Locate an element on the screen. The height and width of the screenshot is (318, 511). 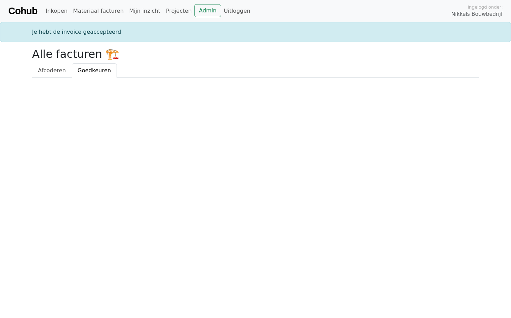
a: Uitloggen is located at coordinates (237, 11).